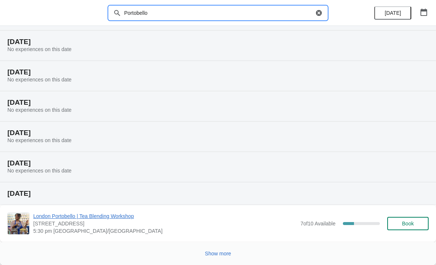 Image resolution: width=436 pixels, height=265 pixels. I want to click on button: Show more, so click(218, 253).